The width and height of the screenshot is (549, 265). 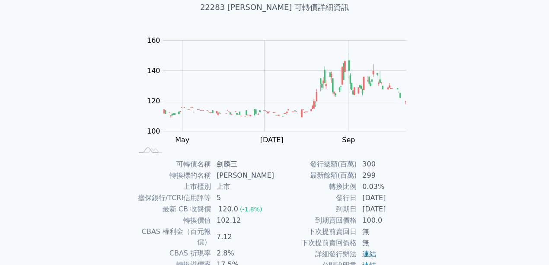 I want to click on tspan: 160, so click(x=153, y=40).